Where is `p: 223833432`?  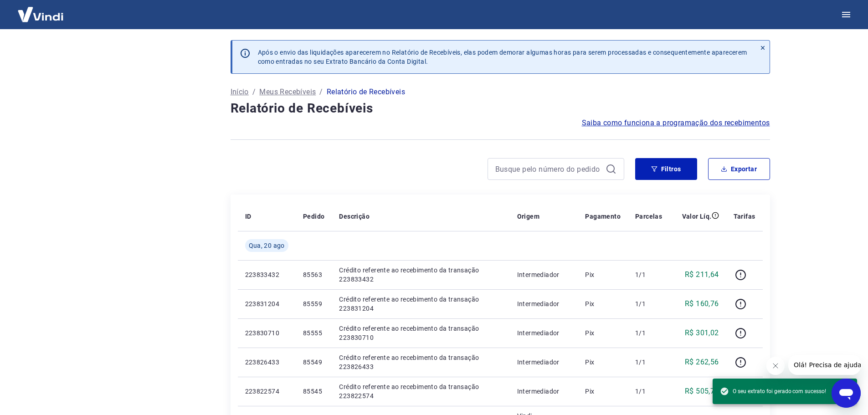 p: 223833432 is located at coordinates (266, 275).